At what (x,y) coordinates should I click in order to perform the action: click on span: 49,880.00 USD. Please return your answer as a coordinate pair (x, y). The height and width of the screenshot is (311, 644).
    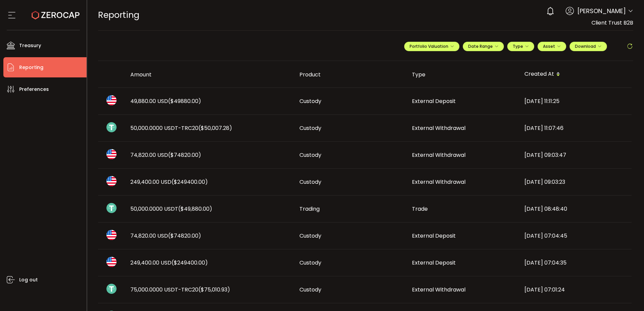
    Looking at the image, I should click on (166, 101).